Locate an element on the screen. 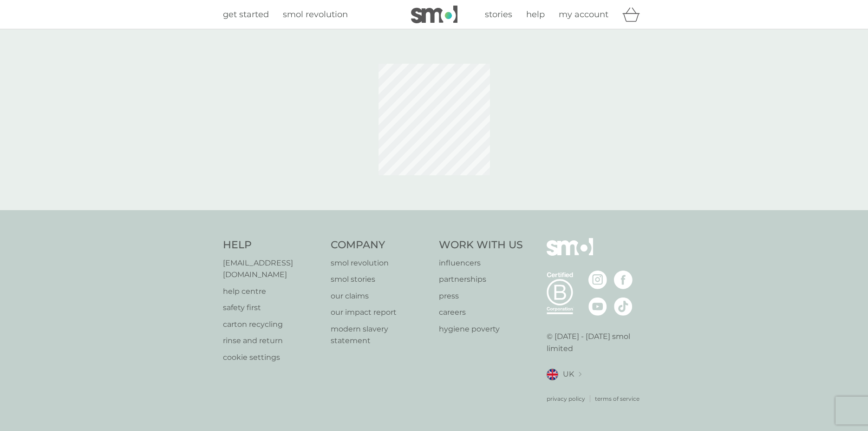 This screenshot has height=431, width=868. p: modern slavery statement is located at coordinates (380, 334).